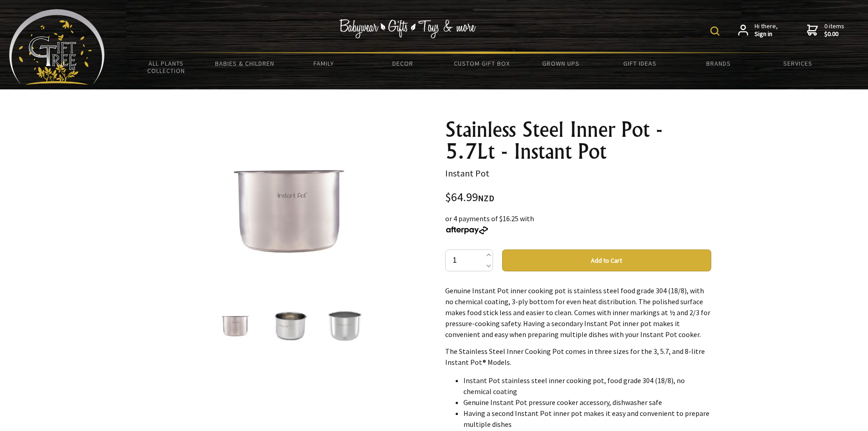 The height and width of the screenshot is (431, 868). What do you see at coordinates (718, 63) in the screenshot?
I see `a: Brands` at bounding box center [718, 63].